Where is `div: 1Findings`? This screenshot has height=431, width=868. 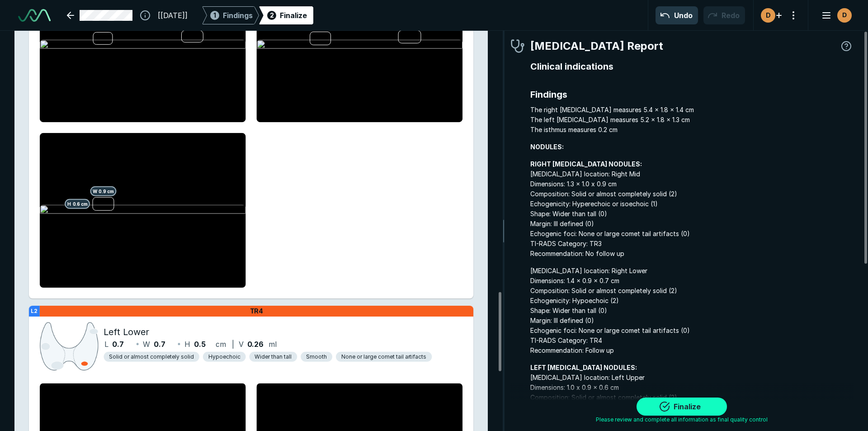 div: 1Findings is located at coordinates (230, 16).